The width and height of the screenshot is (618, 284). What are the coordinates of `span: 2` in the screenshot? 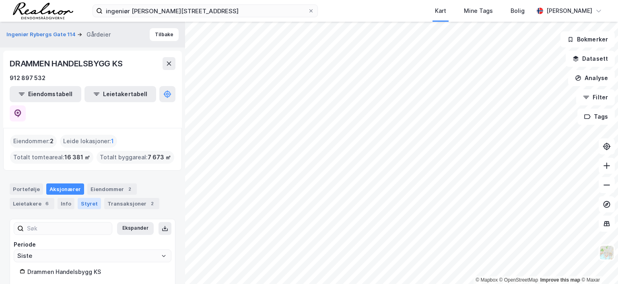 It's located at (51, 141).